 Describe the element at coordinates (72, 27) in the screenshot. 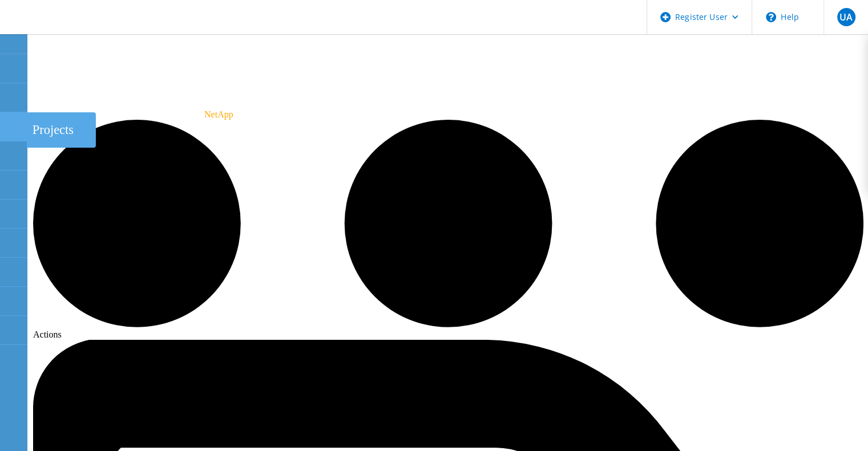

I see `a: Live Optics Dashboard` at that location.